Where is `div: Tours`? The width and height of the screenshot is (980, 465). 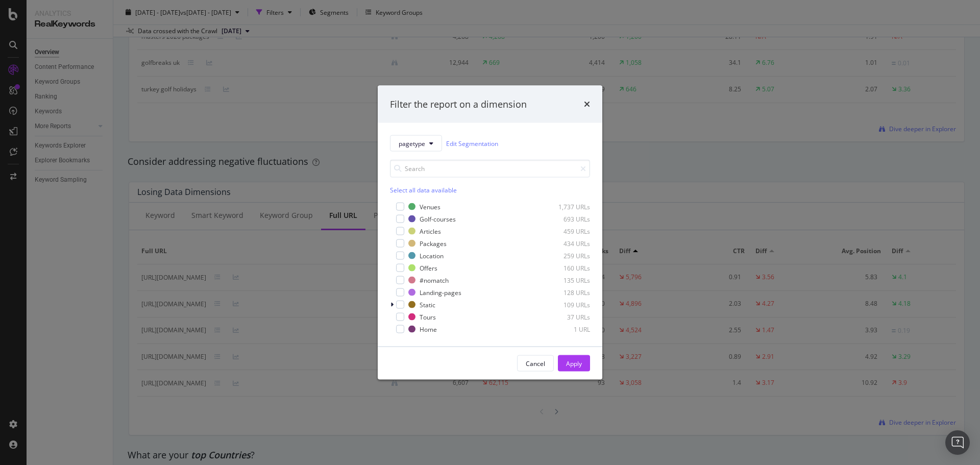
div: Tours is located at coordinates (428, 317).